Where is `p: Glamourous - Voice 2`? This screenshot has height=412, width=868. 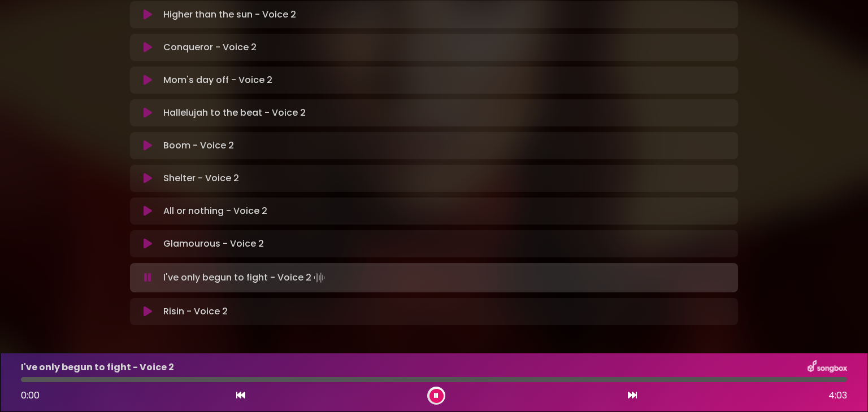
p: Glamourous - Voice 2 is located at coordinates (214, 244).